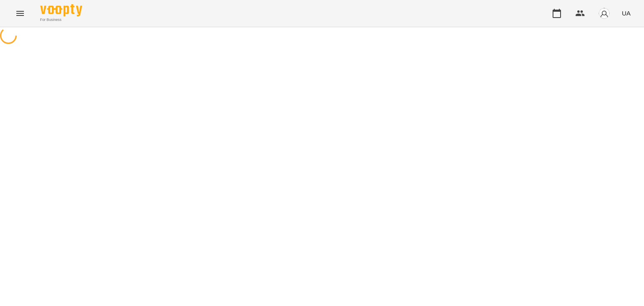 This screenshot has height=306, width=644. What do you see at coordinates (626, 13) in the screenshot?
I see `button: UA` at bounding box center [626, 13].